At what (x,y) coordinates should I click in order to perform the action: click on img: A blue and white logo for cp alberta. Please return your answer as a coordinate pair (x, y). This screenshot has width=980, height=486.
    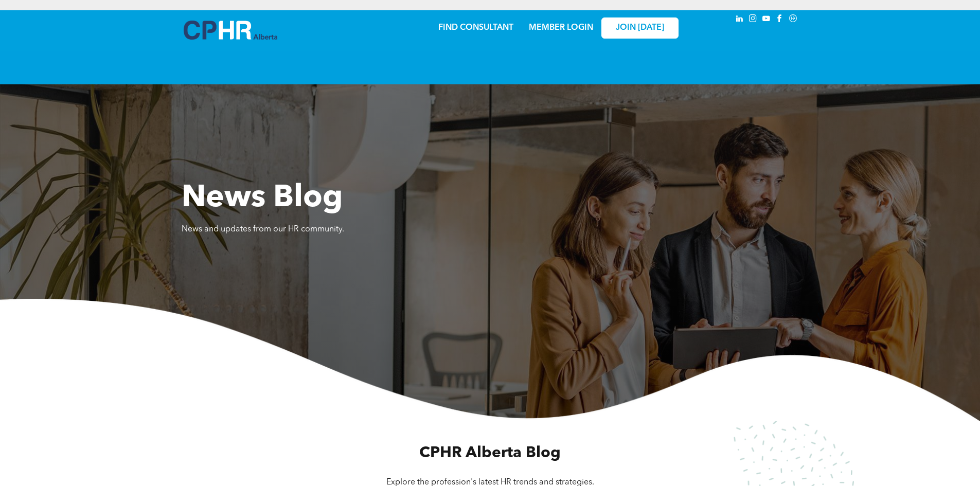
    Looking at the image, I should click on (231, 30).